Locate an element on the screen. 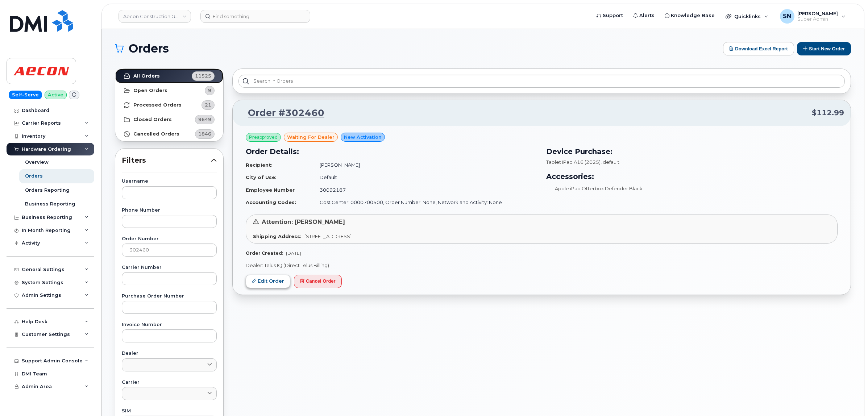 The height and width of the screenshot is (416, 868). strong: Cancelled Orders is located at coordinates (156, 134).